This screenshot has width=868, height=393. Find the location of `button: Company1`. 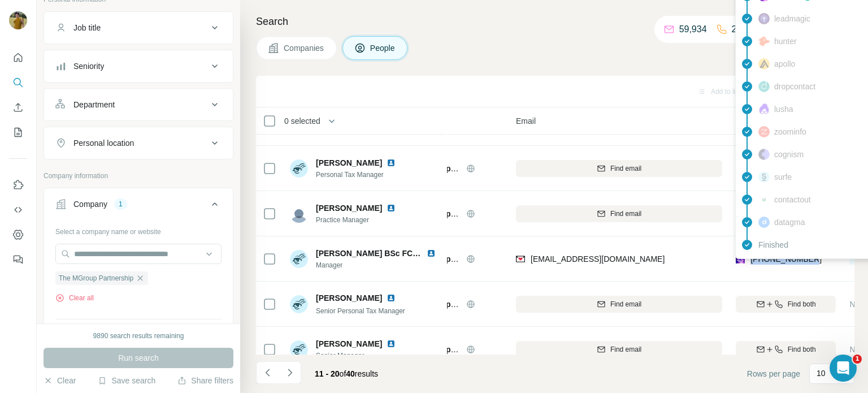

button: Company1 is located at coordinates (138, 206).